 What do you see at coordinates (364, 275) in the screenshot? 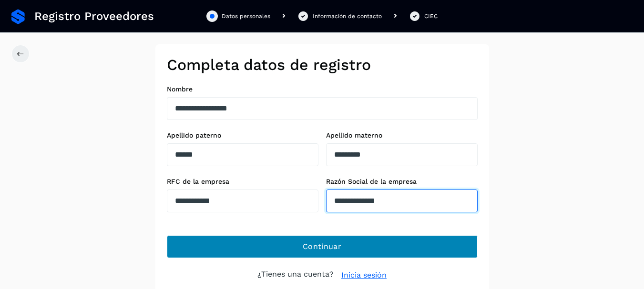
I see `a: Inicia sesión` at bounding box center [364, 275].